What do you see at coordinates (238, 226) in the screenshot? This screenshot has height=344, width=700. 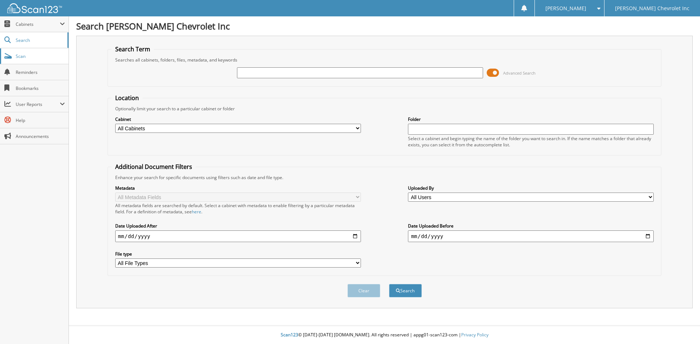 I see `label: Date Uploaded After` at bounding box center [238, 226].